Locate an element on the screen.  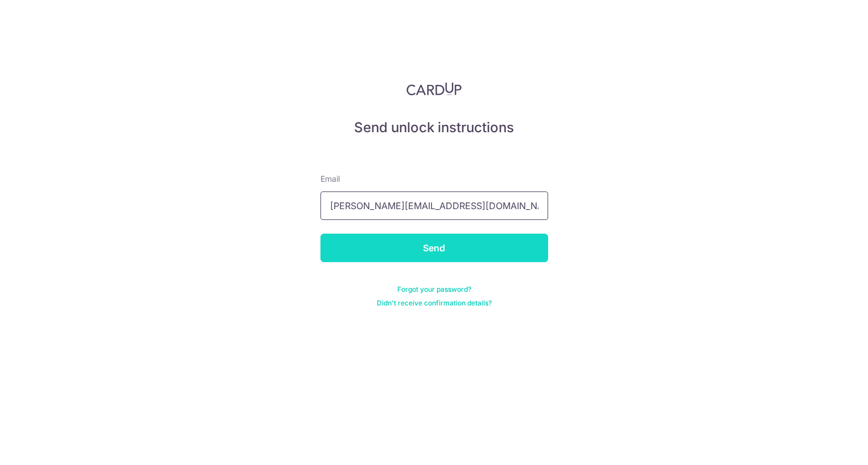
a: Didn't receive confirmation details? is located at coordinates (434, 303).